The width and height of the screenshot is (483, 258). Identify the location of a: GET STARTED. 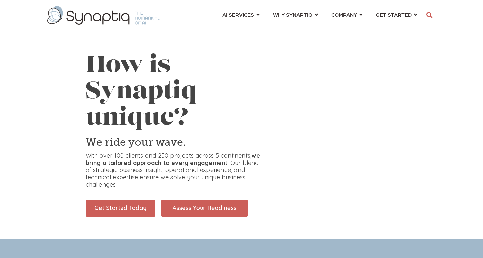
(397, 14).